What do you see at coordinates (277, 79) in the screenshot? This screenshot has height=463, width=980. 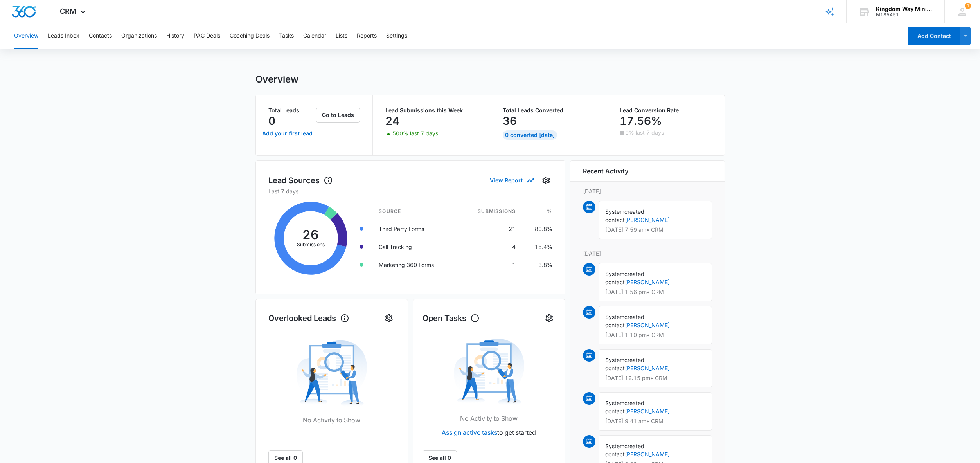 I see `h1: Overview` at bounding box center [277, 79].